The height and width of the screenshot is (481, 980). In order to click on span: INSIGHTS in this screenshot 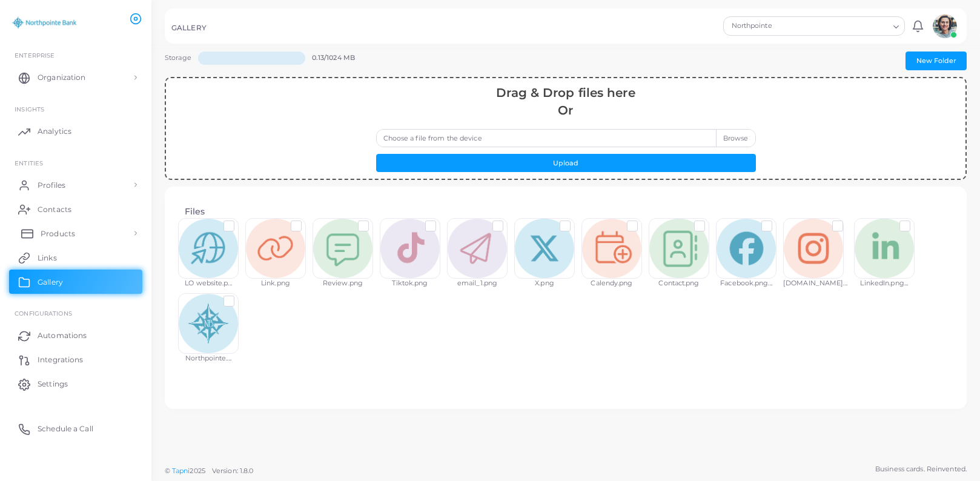, I will do `click(29, 109)`.